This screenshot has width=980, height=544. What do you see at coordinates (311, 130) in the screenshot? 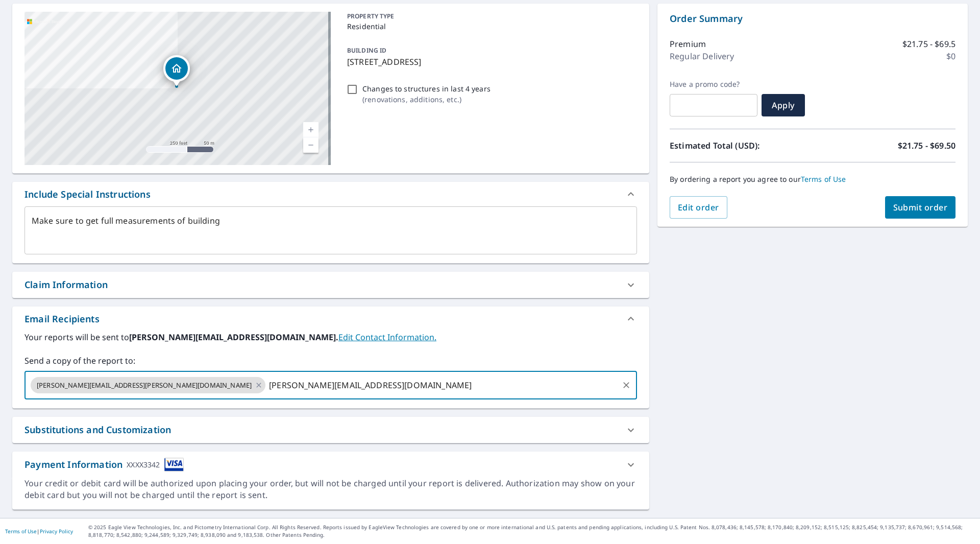
I see `a: Current Level 17, Zoom In` at bounding box center [311, 130].